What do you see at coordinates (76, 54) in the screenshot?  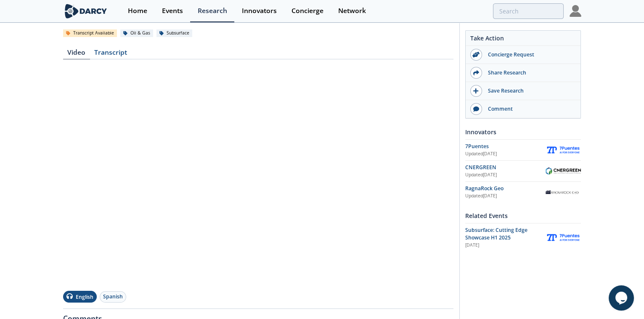 I see `div: Video` at bounding box center [76, 54].